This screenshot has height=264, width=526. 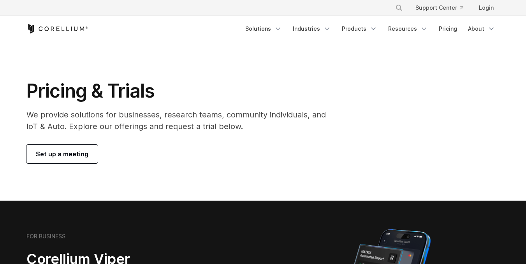 I want to click on a: Set up a meeting, so click(x=62, y=154).